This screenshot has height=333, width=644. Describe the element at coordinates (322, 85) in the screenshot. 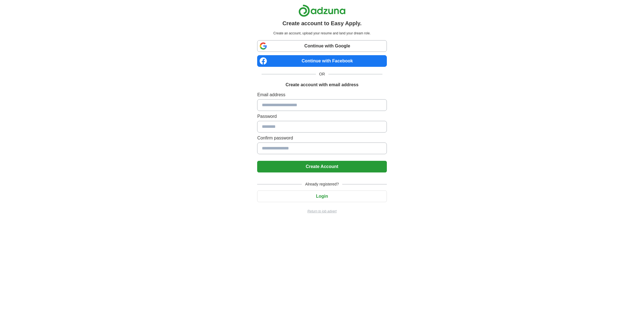

I see `h1: Create account with email address` at that location.